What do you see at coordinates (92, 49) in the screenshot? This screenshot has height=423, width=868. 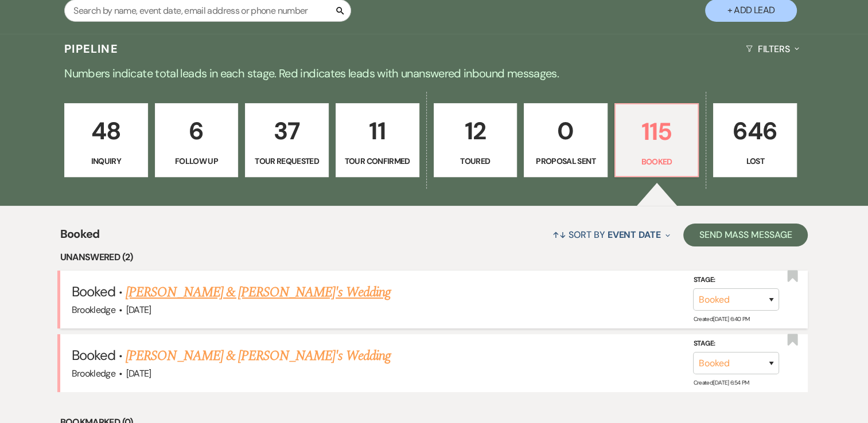 I see `h3: Pipeline` at bounding box center [92, 49].